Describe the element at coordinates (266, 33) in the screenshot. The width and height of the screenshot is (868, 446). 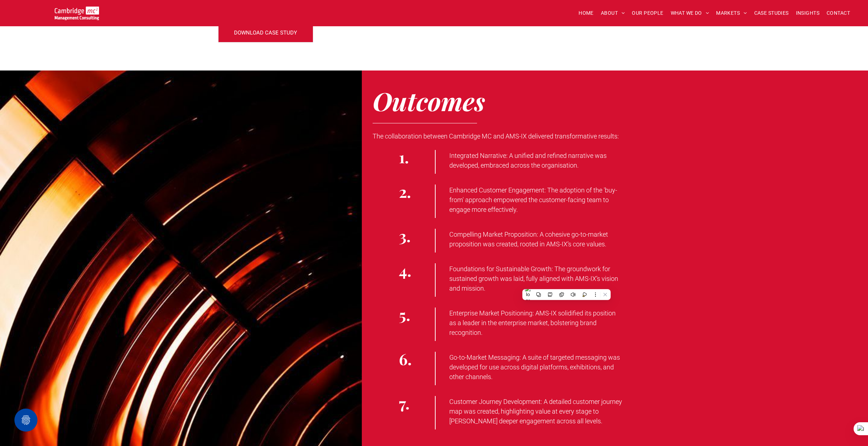
I see `a: DOWNLOAD CASE STUDY` at that location.